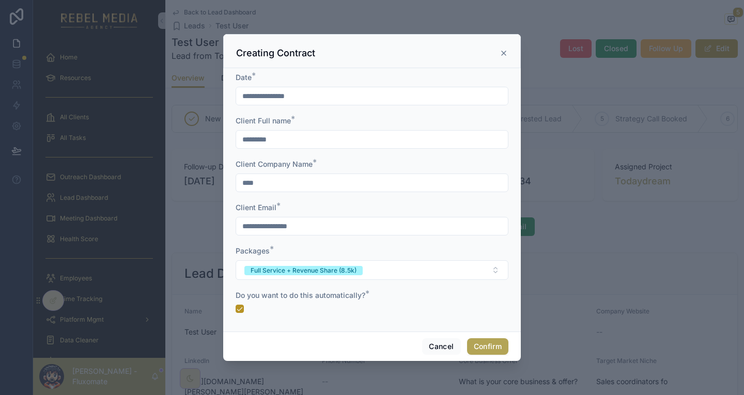 This screenshot has width=744, height=395. Describe the element at coordinates (276, 53) in the screenshot. I see `h3: Creating Contract` at that location.